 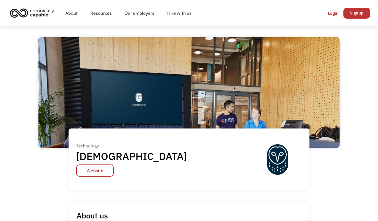 I want to click on a: About, so click(x=72, y=13).